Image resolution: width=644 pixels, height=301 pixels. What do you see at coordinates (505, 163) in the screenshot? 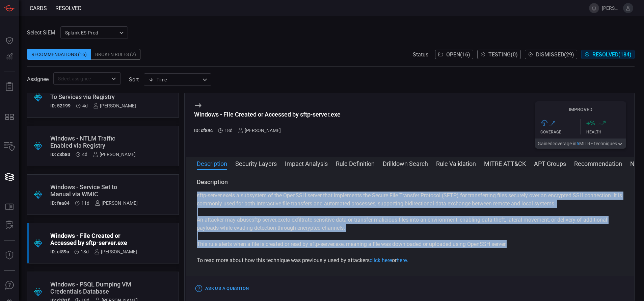
I see `button: MITRE ATT&CK` at bounding box center [505, 163].